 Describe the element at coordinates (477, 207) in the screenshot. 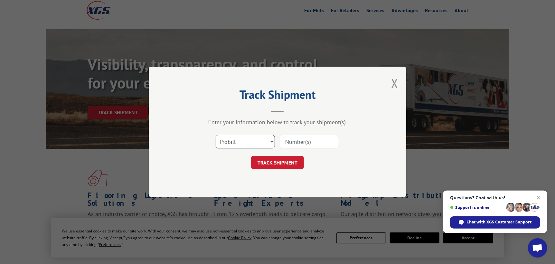

I see `span: Support is online` at that location.